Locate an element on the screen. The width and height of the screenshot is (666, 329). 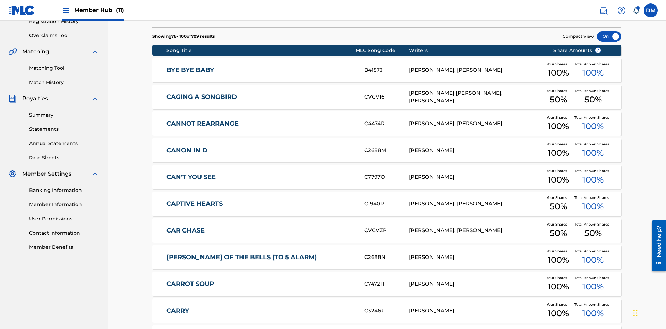
img: Royalties is located at coordinates (12, 99).